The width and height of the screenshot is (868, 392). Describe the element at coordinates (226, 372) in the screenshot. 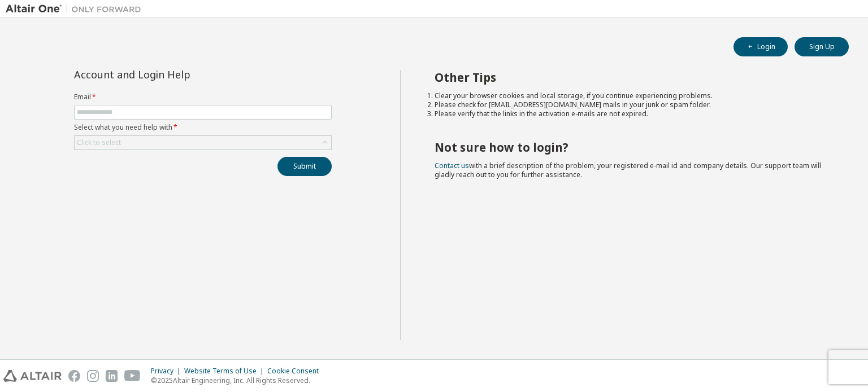

I see `div: Website Terms of Use` at that location.